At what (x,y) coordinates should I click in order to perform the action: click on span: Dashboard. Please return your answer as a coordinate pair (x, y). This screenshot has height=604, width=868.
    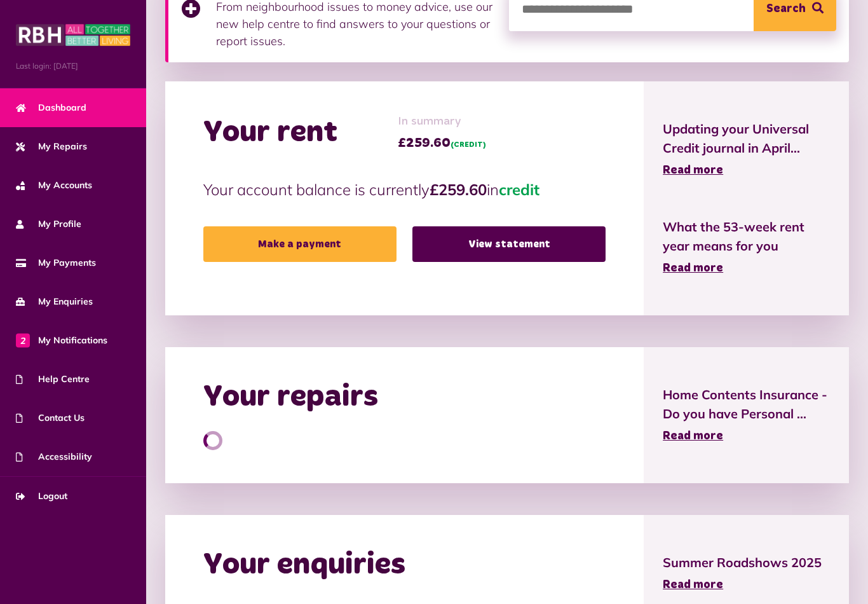
    Looking at the image, I should click on (51, 108).